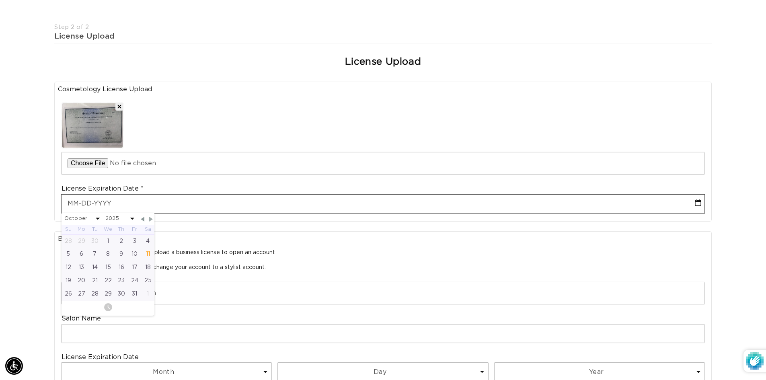  What do you see at coordinates (92, 125) in the screenshot?
I see `img: Amber_license.jpg` at bounding box center [92, 125].